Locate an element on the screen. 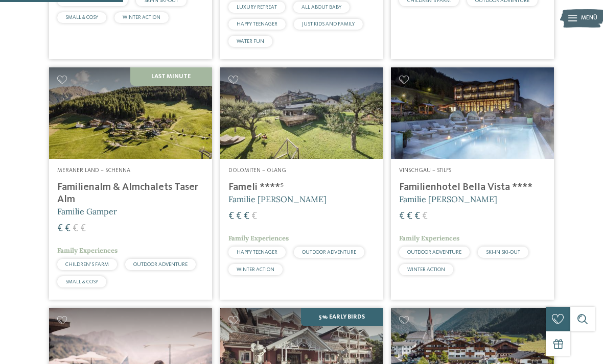  span: Vinschgau – Stilfs is located at coordinates (425, 171).